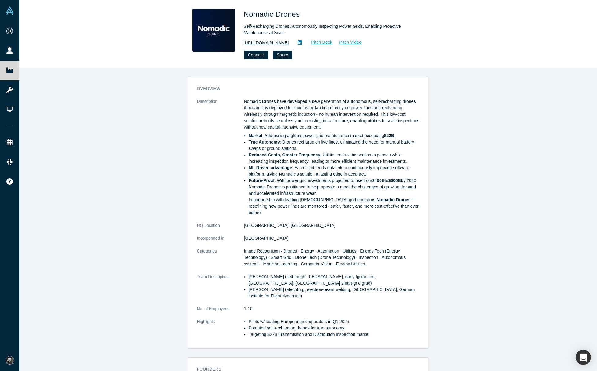  What do you see at coordinates (273, 14) in the screenshot?
I see `span: Nomadic Drones` at bounding box center [273, 14].